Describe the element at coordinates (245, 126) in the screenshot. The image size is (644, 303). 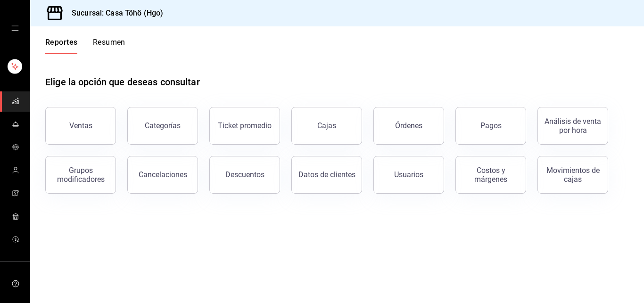
I see `button: Ticket promedio` at that location.